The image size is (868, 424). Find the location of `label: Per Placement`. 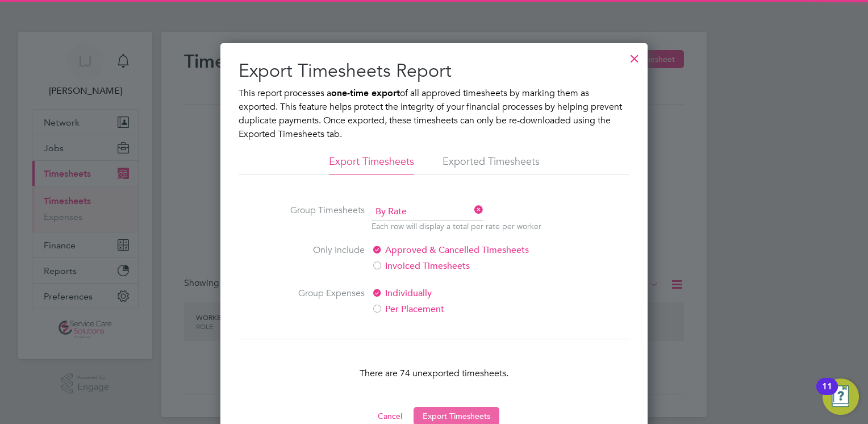

label: Per Placement is located at coordinates (466, 309).